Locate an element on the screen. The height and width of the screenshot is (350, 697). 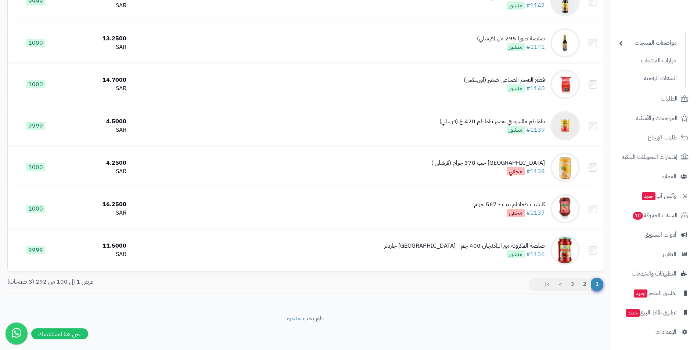
div: عرض 1 إلى 100 من 292 (3 صفحات) is located at coordinates (153, 282).